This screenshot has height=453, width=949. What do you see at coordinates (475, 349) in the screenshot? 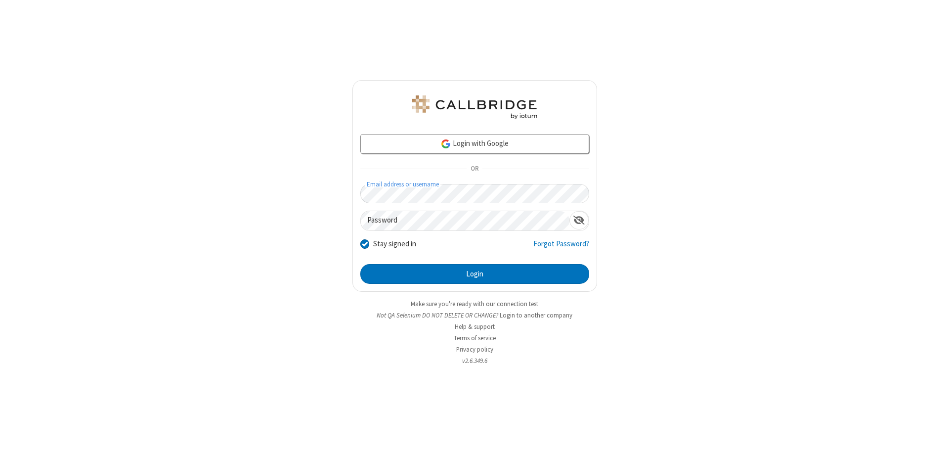
I see `a: Privacy policy` at bounding box center [475, 349].